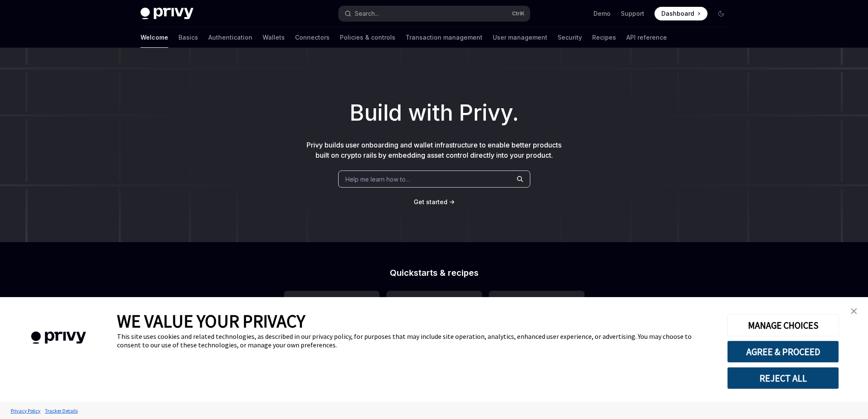 The height and width of the screenshot is (419, 868). What do you see at coordinates (312, 37) in the screenshot?
I see `a: Connectors` at bounding box center [312, 37].